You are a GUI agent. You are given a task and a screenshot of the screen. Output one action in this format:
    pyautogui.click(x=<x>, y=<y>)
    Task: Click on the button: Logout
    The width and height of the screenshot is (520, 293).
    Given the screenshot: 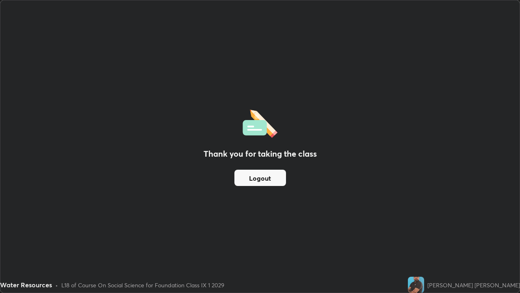 What is the action you would take?
    pyautogui.click(x=260, y=178)
    